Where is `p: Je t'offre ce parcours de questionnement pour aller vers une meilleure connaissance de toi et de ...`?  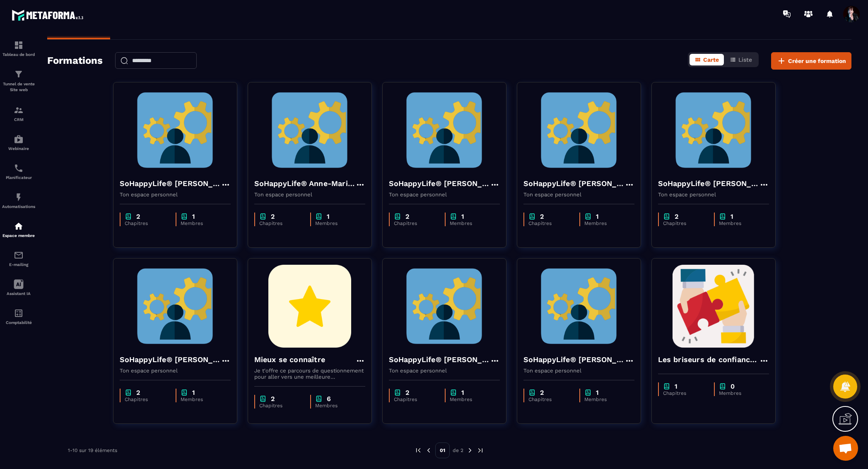
p: Je t'offre ce parcours de questionnement pour aller vers une meilleure connaissance de toi et de ... is located at coordinates (310, 373).